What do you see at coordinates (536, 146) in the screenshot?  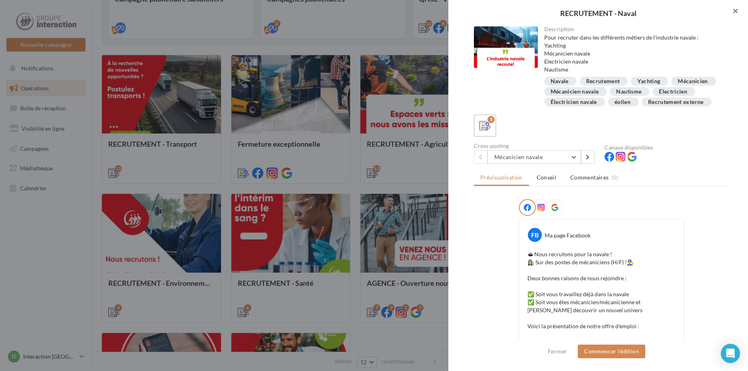 I see `div: Cross-posting` at bounding box center [536, 146].